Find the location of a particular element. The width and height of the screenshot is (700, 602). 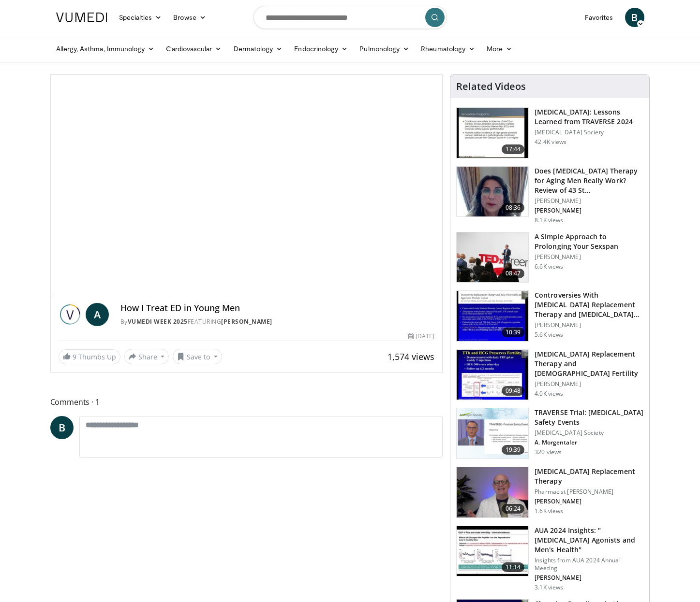

h4: How I Treat ED in Young Men is located at coordinates (277, 308).